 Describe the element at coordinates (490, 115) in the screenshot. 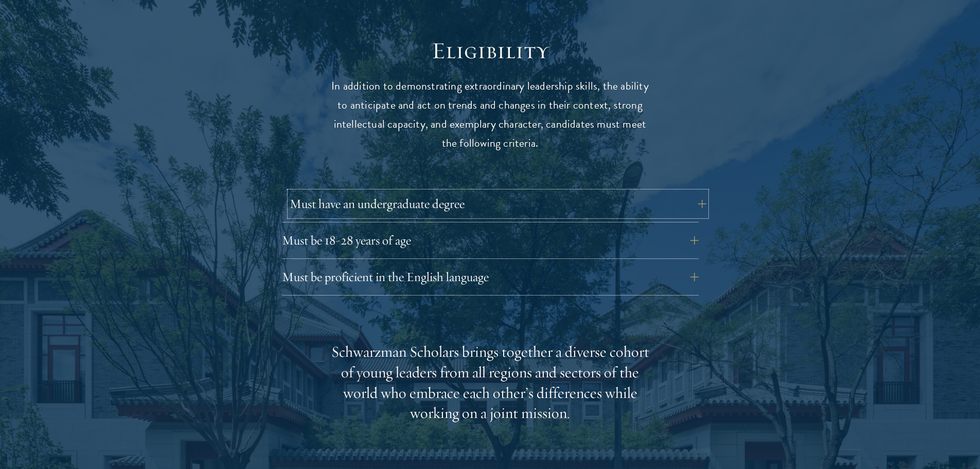

I see `p: In addition to demonstrating extraordinary leadership skills, the ability to anticipate and act o...` at that location.